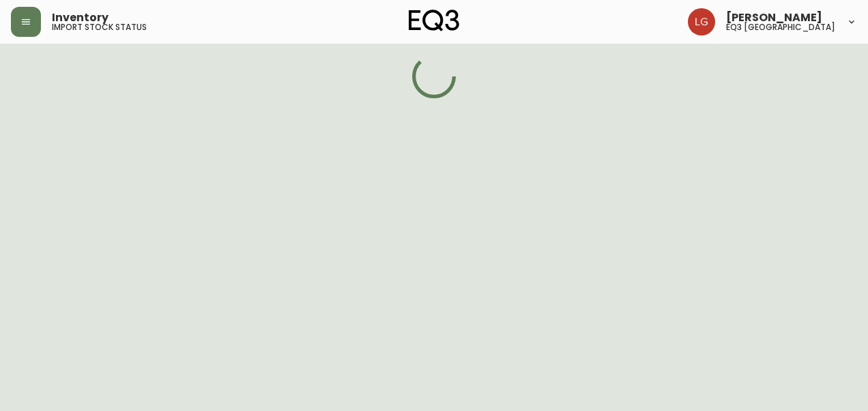 This screenshot has width=868, height=411. I want to click on img: da6fc1c196b8cb7038979a7df6c040e1, so click(701, 22).